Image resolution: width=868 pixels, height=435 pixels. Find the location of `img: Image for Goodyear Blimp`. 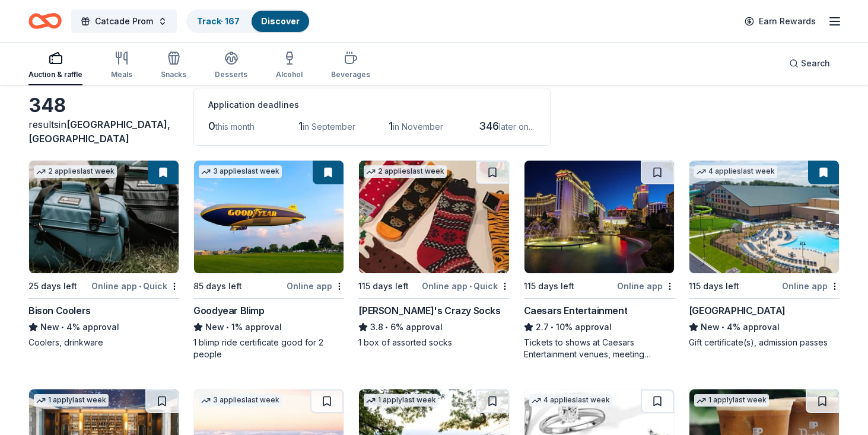

img: Image for Goodyear Blimp is located at coordinates (269, 217).